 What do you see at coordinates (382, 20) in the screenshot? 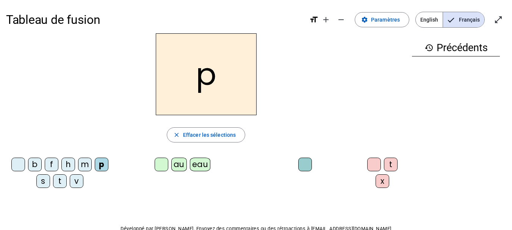
I see `button: Paramètres` at bounding box center [382, 20].